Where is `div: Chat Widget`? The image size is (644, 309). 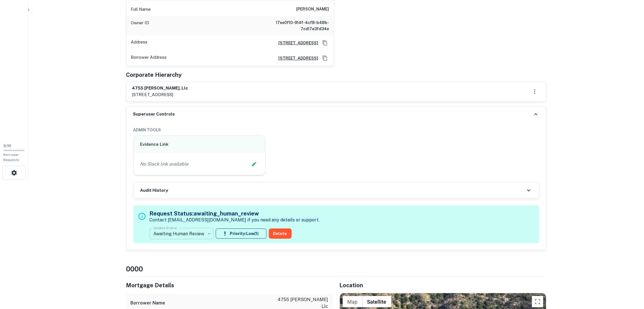
div: Chat Widget is located at coordinates (630, 277).